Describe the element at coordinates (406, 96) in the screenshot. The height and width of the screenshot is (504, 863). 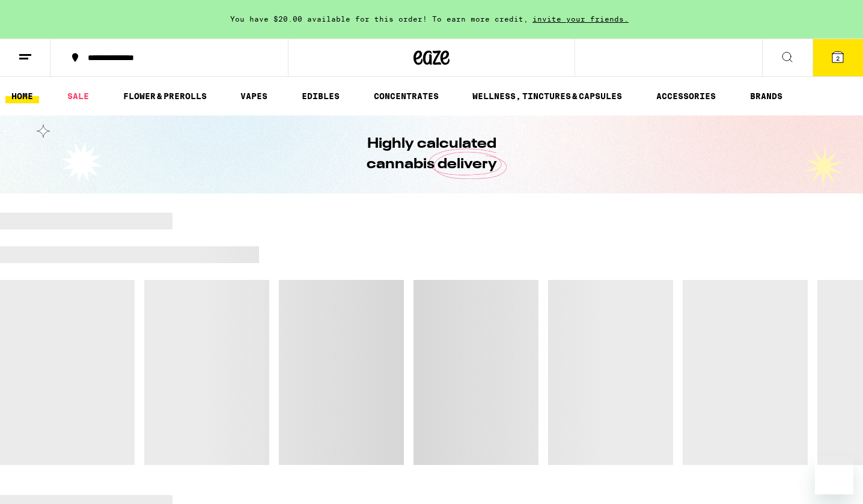
I see `a: CONCENTRATES` at that location.